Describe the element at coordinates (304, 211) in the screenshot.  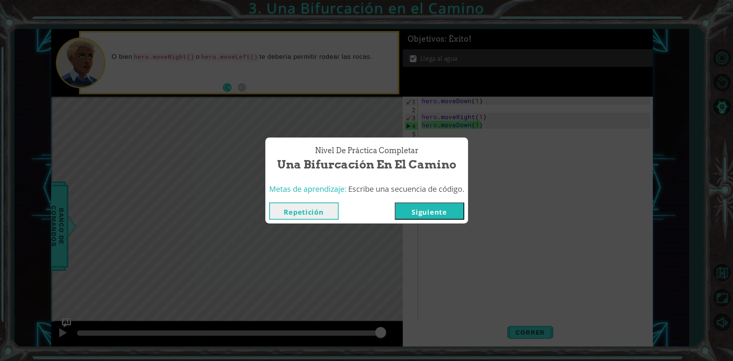
I see `button: Repetición` at that location.